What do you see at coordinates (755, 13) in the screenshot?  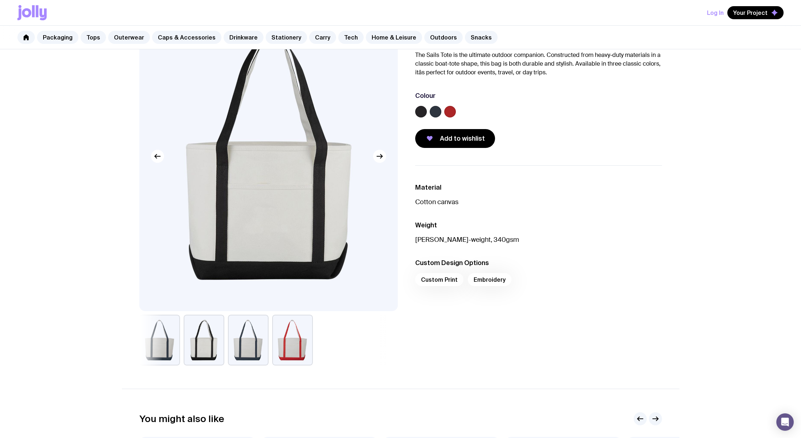 I see `button: Your Project` at bounding box center [755, 13].